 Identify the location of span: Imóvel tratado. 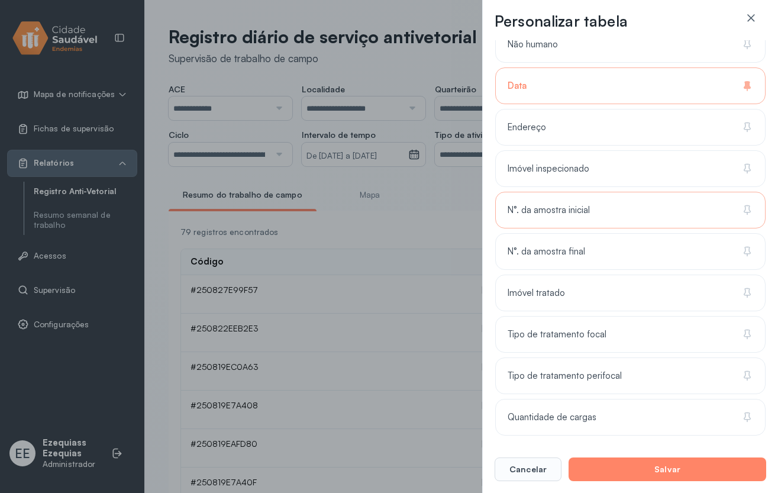
(536, 293).